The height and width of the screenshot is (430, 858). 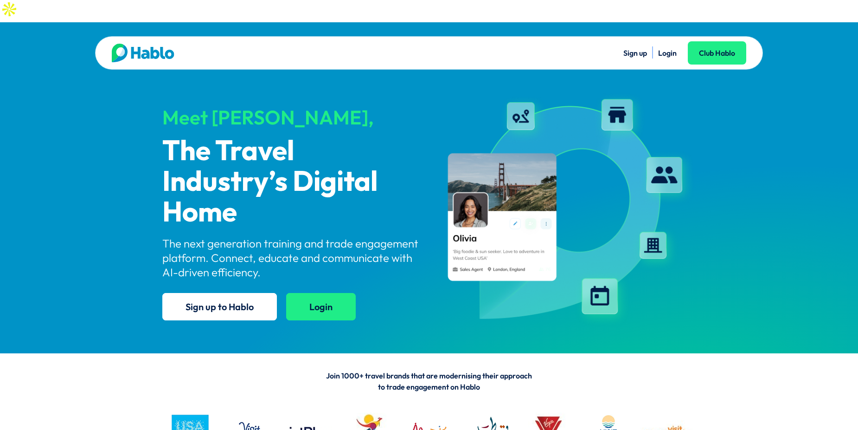 What do you see at coordinates (717, 53) in the screenshot?
I see `a: Club Hablo` at bounding box center [717, 53].